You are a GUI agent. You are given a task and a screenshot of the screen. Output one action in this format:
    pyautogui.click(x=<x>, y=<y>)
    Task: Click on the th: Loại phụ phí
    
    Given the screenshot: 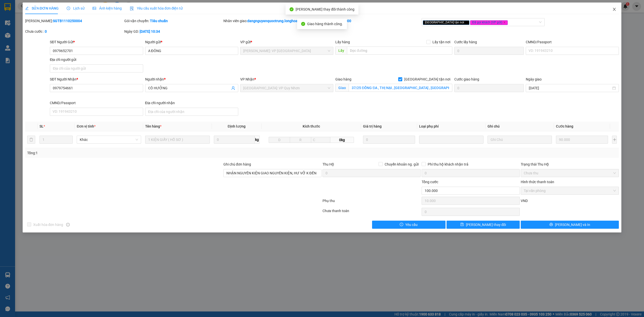 What is the action you would take?
    pyautogui.click(x=451, y=127)
    